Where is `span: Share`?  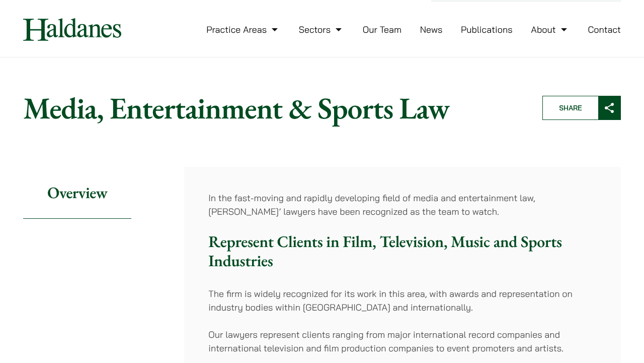 span: Share is located at coordinates (571, 108).